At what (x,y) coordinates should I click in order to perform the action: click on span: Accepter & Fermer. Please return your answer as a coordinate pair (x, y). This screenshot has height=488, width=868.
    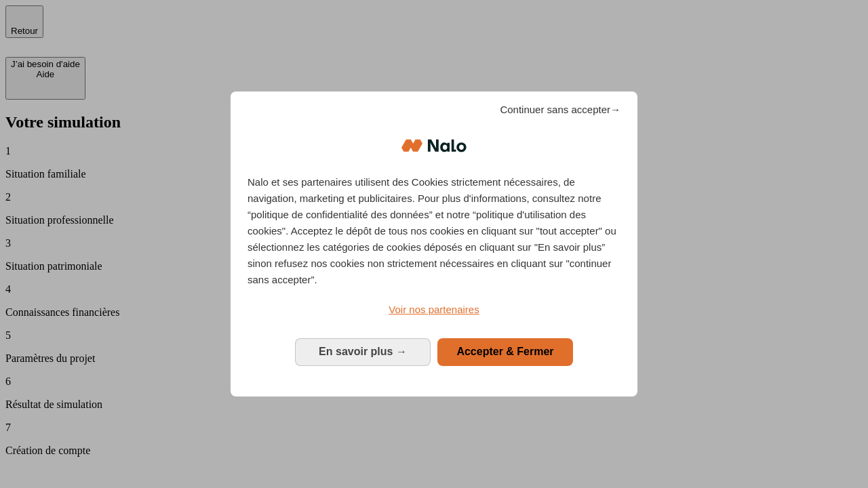
    Looking at the image, I should click on (505, 351).